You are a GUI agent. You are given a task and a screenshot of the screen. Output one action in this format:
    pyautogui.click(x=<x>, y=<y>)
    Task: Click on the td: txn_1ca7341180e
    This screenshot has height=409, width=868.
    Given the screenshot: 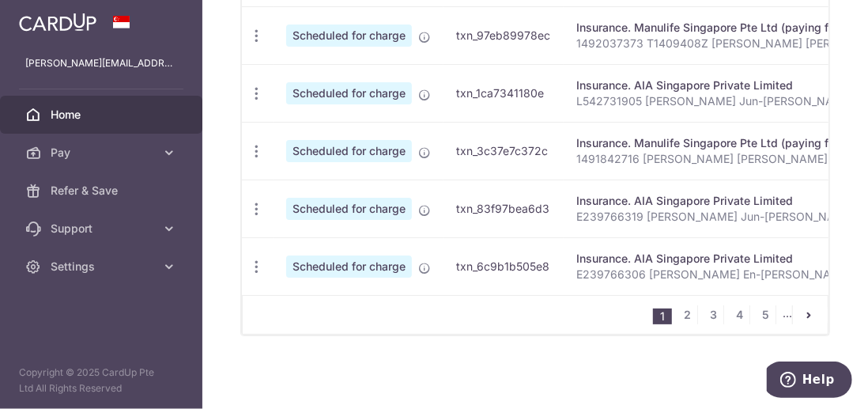 What is the action you would take?
    pyautogui.click(x=504, y=92)
    